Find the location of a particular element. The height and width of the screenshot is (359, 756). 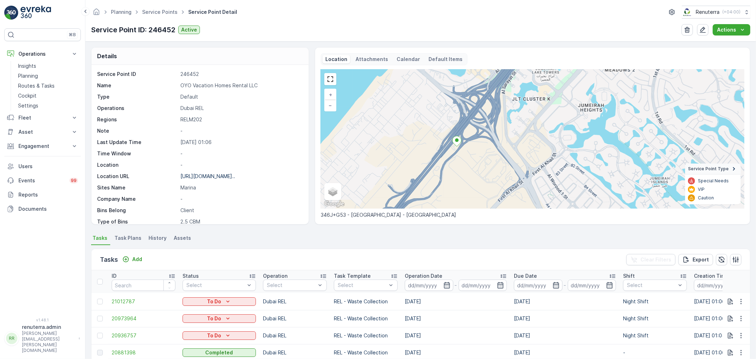

p: Asset is located at coordinates (43, 132).